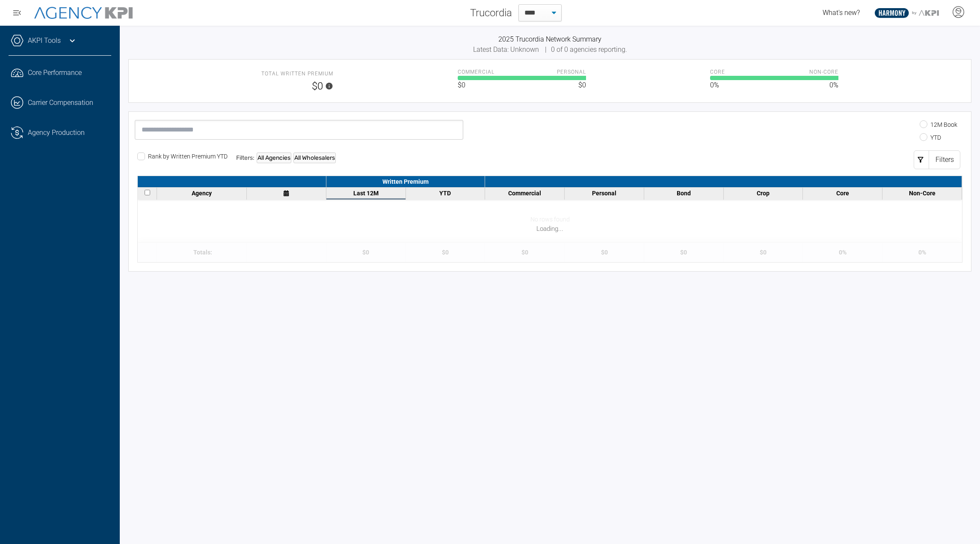 The height and width of the screenshot is (544, 980). What do you see at coordinates (571, 72) in the screenshot?
I see `span: Personal` at bounding box center [571, 72].